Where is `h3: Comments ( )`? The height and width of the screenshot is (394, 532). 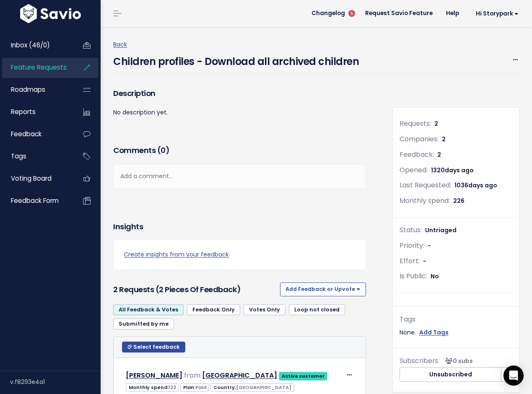
h3: Comments ( ) is located at coordinates (239, 151).